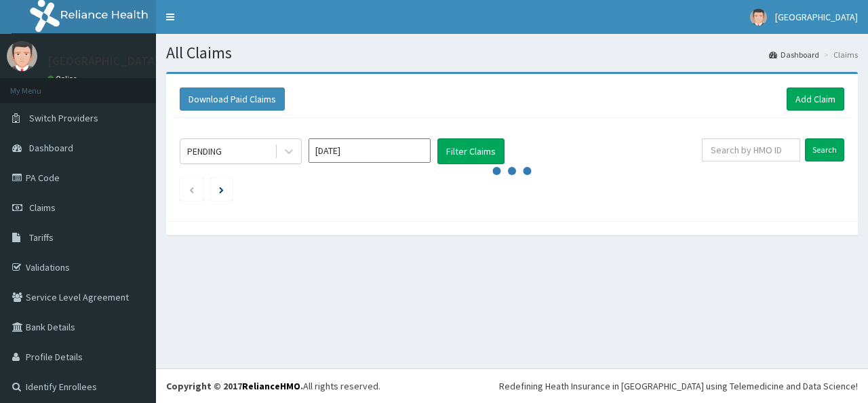  What do you see at coordinates (512, 386) in the screenshot?
I see `footer: All rights reserved.` at bounding box center [512, 386].